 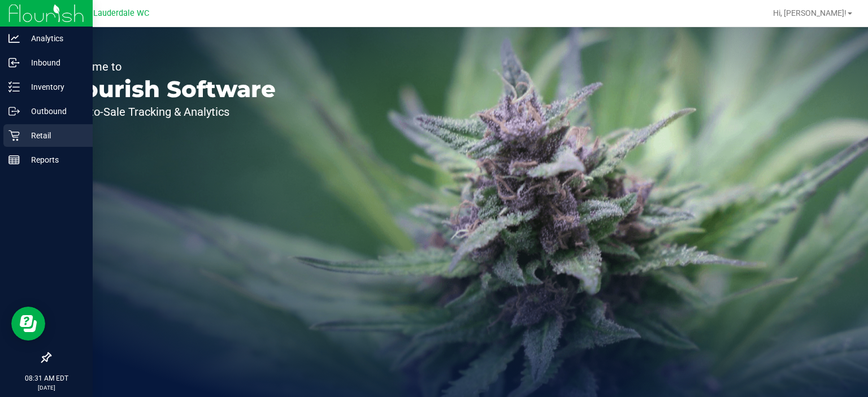 What do you see at coordinates (14, 160) in the screenshot?
I see `inline-svg: Reports` at bounding box center [14, 160].